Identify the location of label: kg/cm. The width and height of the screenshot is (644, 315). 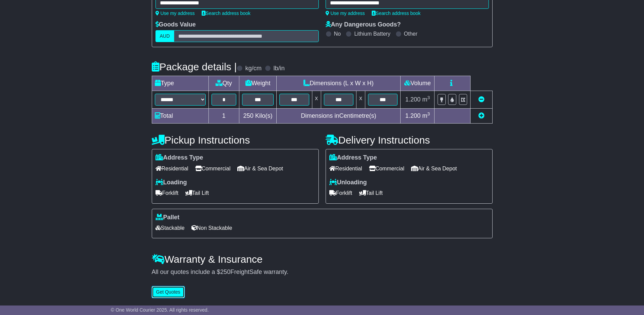
(253, 69).